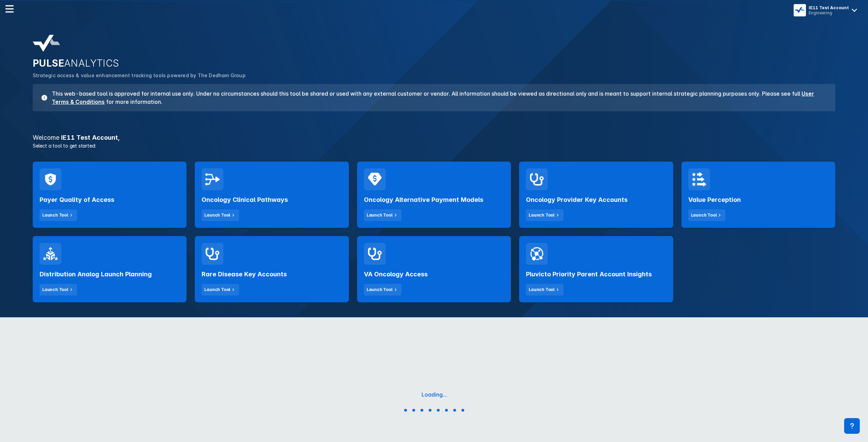 This screenshot has height=442, width=868. Describe the element at coordinates (10, 9) in the screenshot. I see `img: menu--horizontal.svg` at that location.